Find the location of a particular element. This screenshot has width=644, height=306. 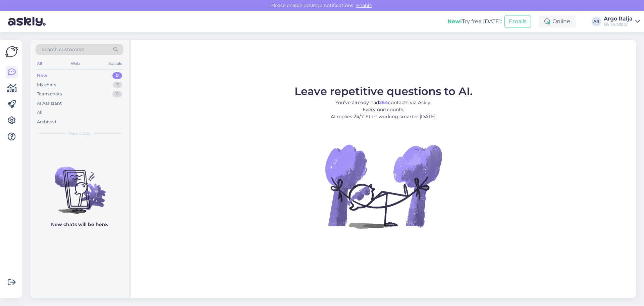

div: AI Assistant is located at coordinates (50, 104).